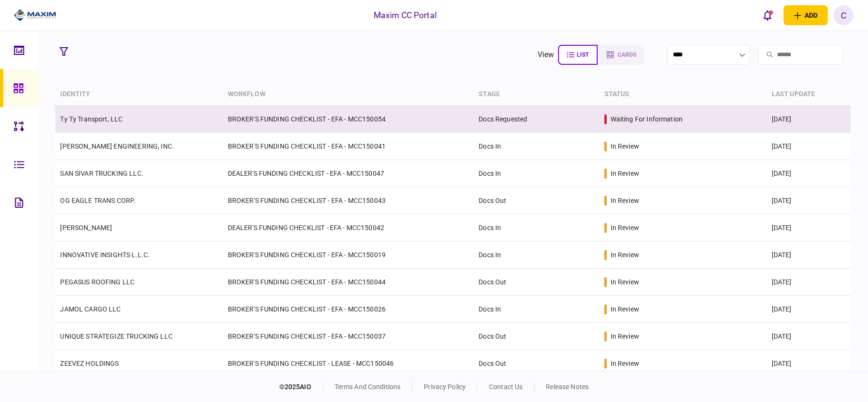 This screenshot has height=402, width=868. I want to click on a: terms and conditions, so click(368, 387).